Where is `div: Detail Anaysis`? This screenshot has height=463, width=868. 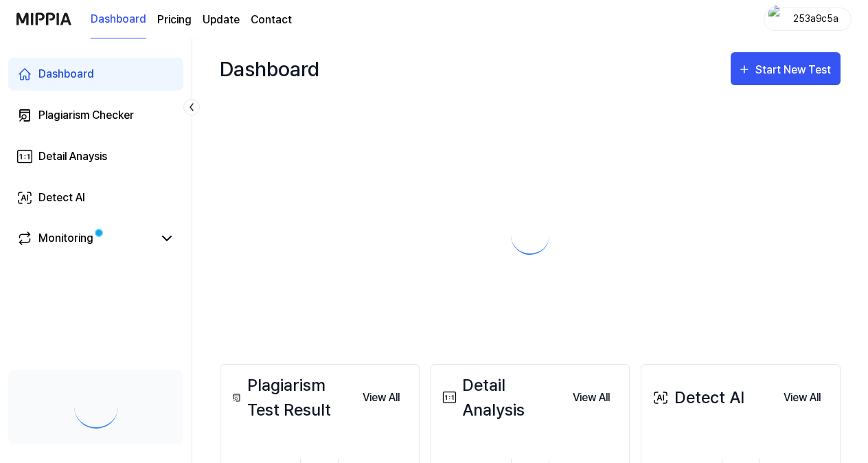 div: Detail Anaysis is located at coordinates (73, 156).